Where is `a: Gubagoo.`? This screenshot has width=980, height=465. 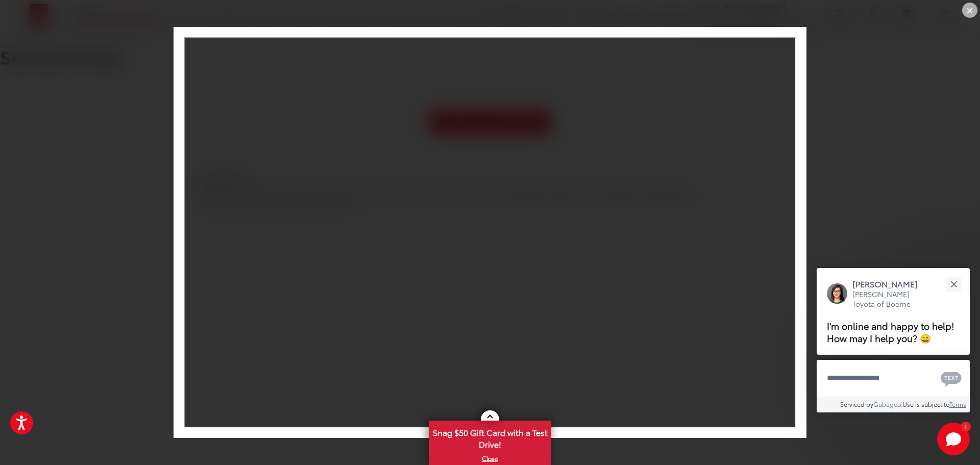 a: Gubagoo. is located at coordinates (888, 404).